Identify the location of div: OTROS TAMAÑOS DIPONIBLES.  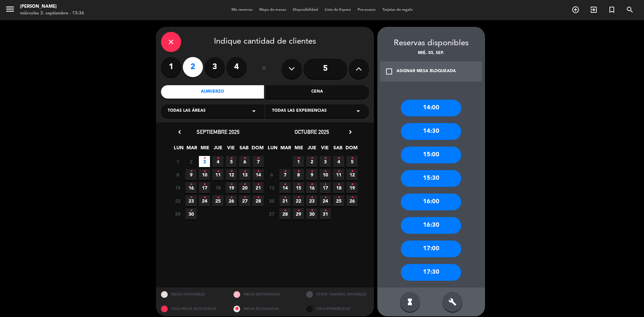
(337, 294).